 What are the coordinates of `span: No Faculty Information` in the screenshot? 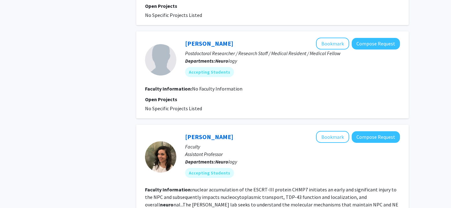 It's located at (217, 89).